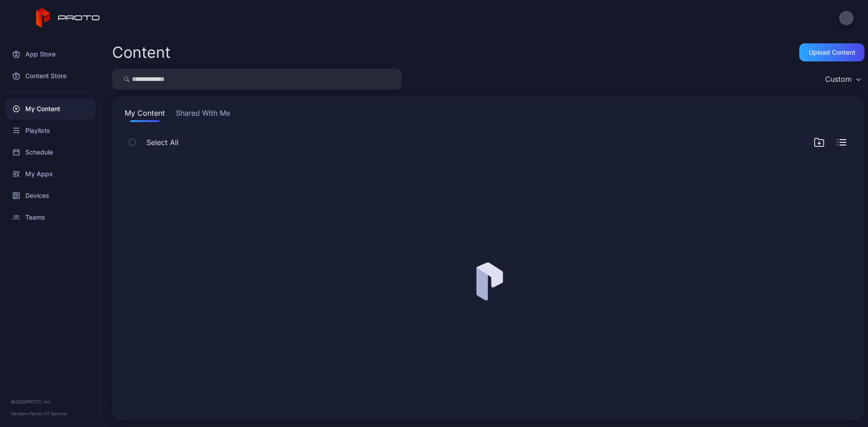 The image size is (868, 427). I want to click on div: Content, so click(141, 52).